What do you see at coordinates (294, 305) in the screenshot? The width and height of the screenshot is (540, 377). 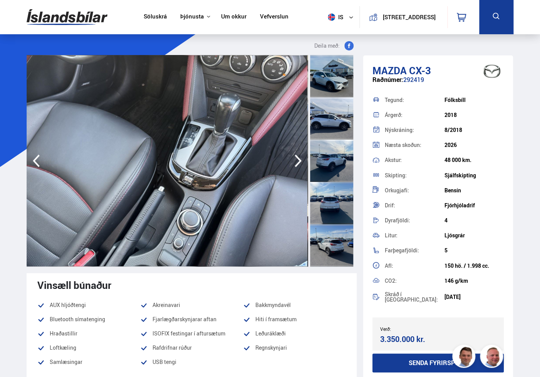 I see `li: Bakkmyndavél` at bounding box center [294, 305].